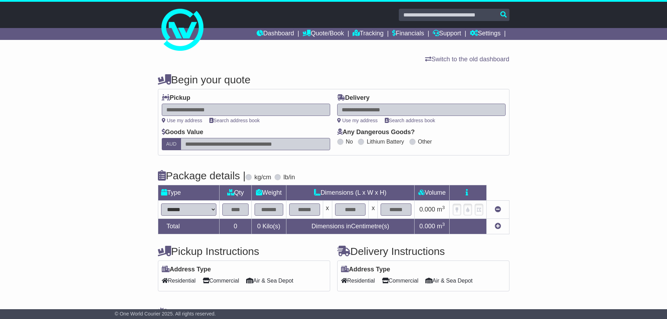 This screenshot has width=667, height=319. What do you see at coordinates (334, 313) in the screenshot?
I see `h4: Warranty & Insurance` at bounding box center [334, 313].